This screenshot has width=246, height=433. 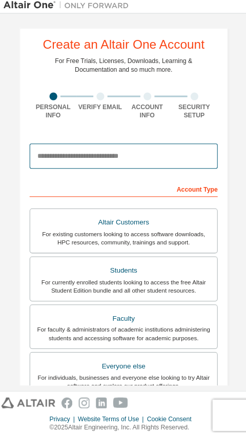 I want to click on div: Altair Customers, so click(x=123, y=221).